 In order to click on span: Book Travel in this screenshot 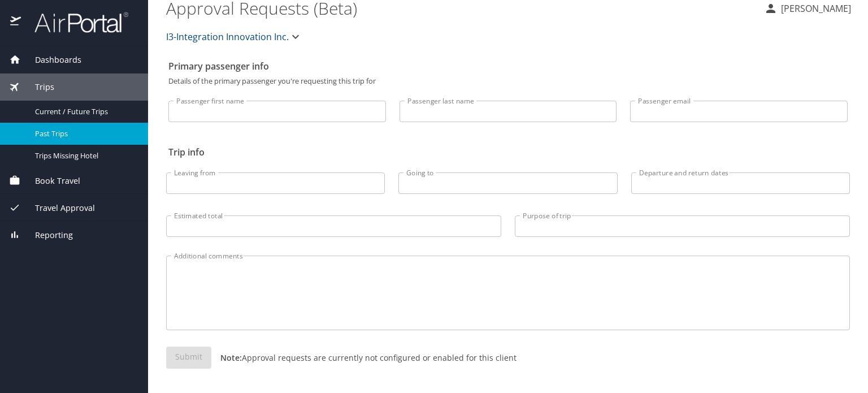, I will do `click(50, 181)`.